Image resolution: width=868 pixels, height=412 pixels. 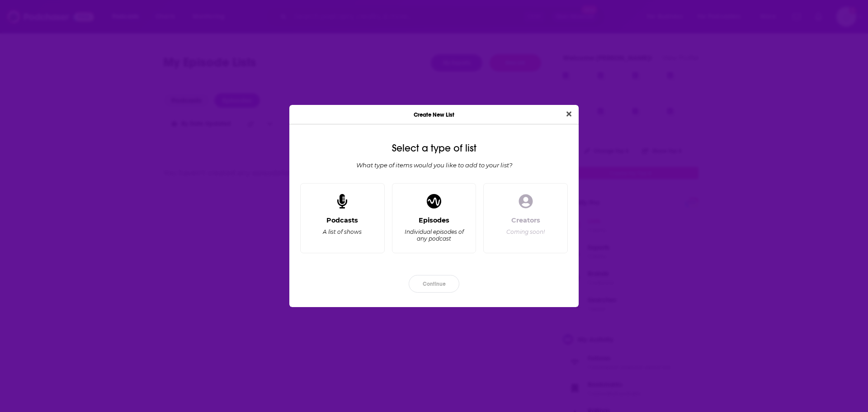 What do you see at coordinates (434, 148) in the screenshot?
I see `div: Select a type of list` at bounding box center [434, 148].